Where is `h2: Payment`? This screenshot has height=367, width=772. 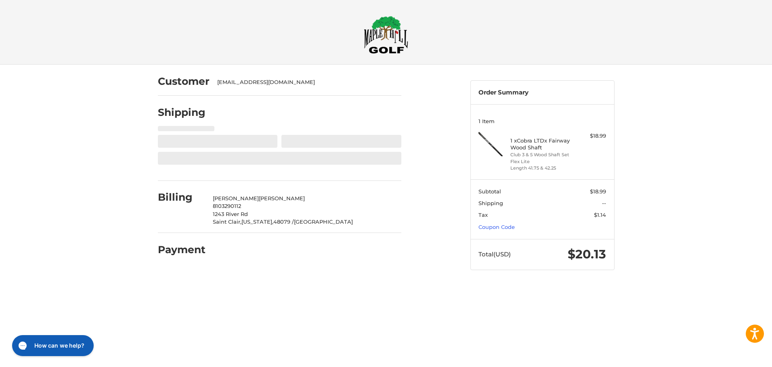
h2: Payment is located at coordinates (182, 249).